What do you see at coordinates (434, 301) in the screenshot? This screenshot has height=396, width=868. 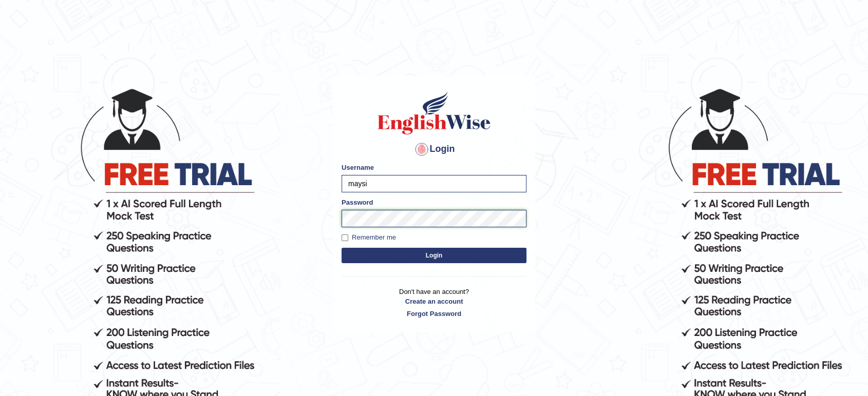 I see `a: Create an account` at bounding box center [434, 301].